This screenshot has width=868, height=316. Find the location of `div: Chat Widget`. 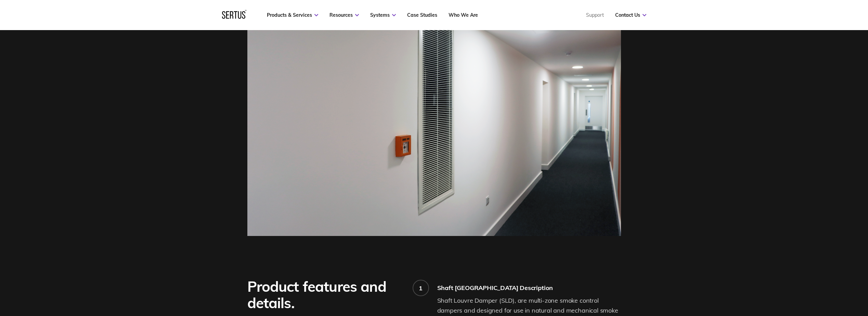

div: Chat Widget is located at coordinates (851, 300).